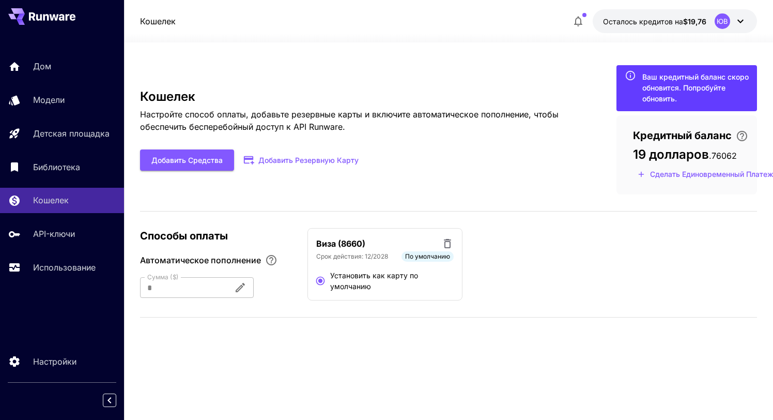 This screenshot has height=420, width=773. What do you see at coordinates (341, 243) in the screenshot?
I see `font: Виза (8660)` at bounding box center [341, 243].